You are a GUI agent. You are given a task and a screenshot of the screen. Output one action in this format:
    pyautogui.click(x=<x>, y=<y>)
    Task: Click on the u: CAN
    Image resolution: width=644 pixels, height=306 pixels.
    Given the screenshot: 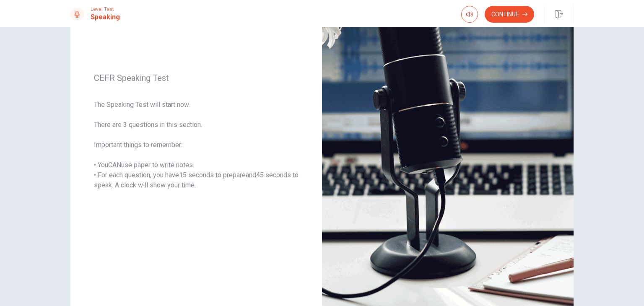 What is the action you would take?
    pyautogui.click(x=115, y=165)
    